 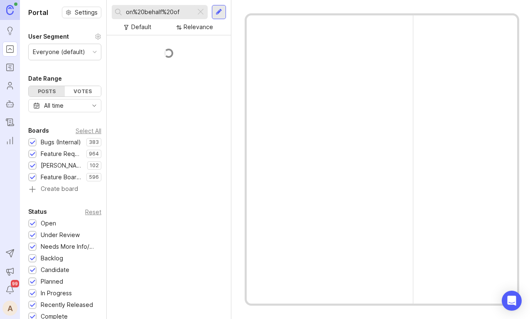 What do you see at coordinates (81, 12) in the screenshot?
I see `a: Settings` at bounding box center [81, 12].